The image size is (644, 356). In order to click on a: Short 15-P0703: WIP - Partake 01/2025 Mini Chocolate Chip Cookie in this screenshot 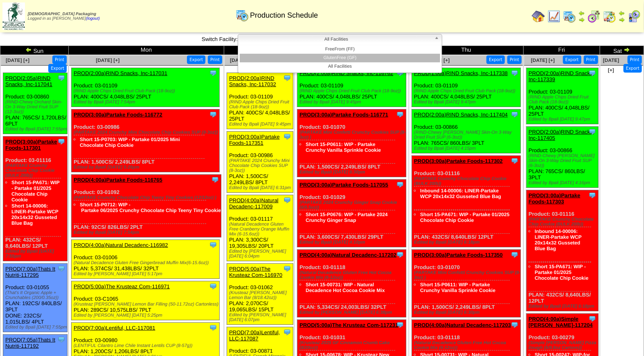, I will do `click(130, 142)`.